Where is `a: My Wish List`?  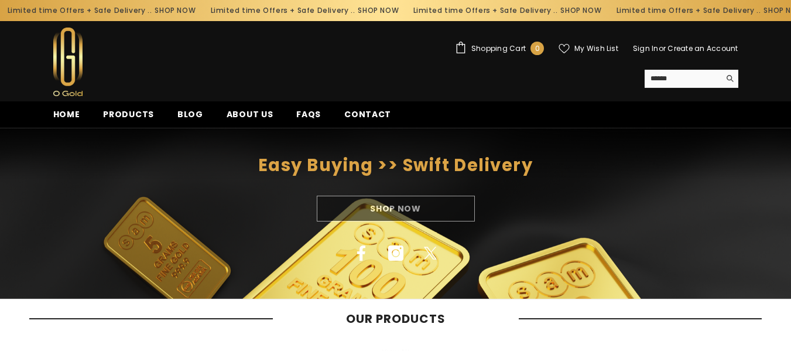
a: My Wish List is located at coordinates (588, 49).